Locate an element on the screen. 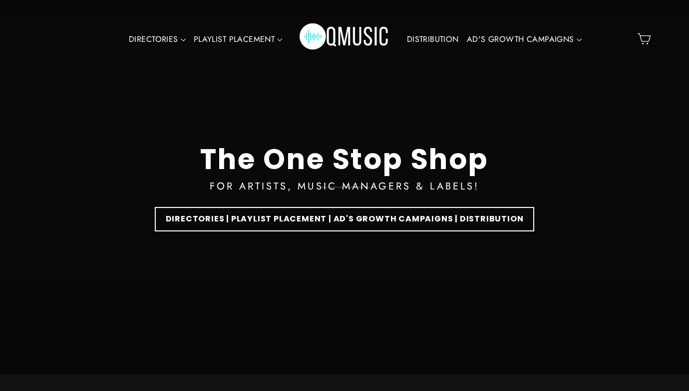 Image resolution: width=689 pixels, height=391 pixels. div: The One Stop Shop is located at coordinates (345, 159).